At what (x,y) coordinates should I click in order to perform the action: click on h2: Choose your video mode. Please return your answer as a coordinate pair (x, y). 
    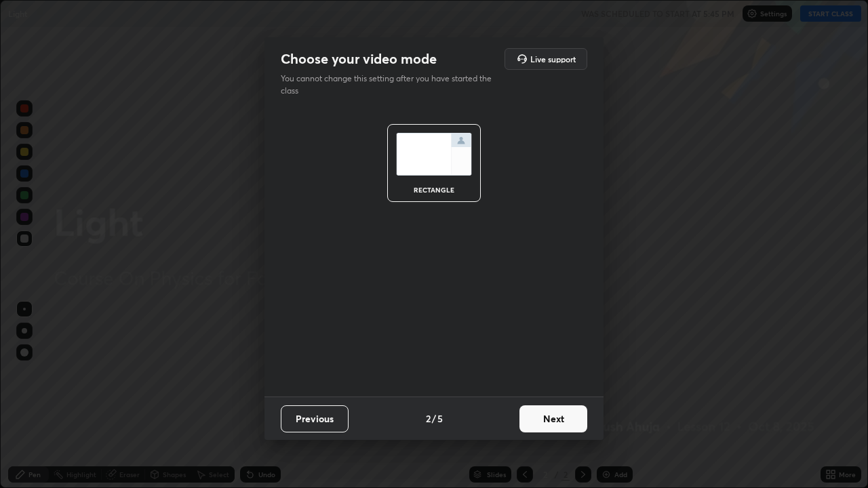
    Looking at the image, I should click on (359, 59).